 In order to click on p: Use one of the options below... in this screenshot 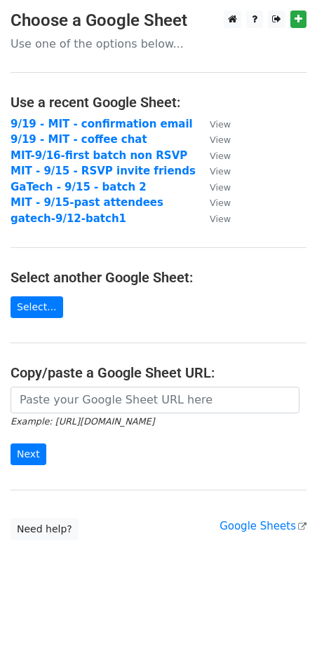, I will do `click(158, 43)`.